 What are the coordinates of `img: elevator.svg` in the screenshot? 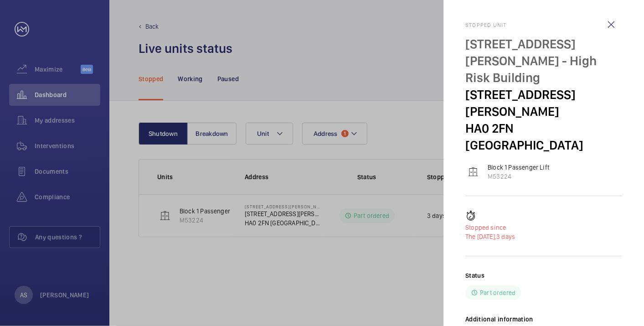 It's located at (474, 172).